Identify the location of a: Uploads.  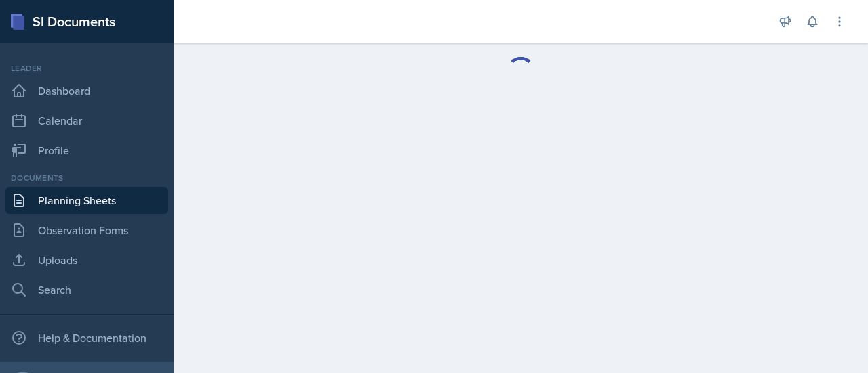
(87, 260).